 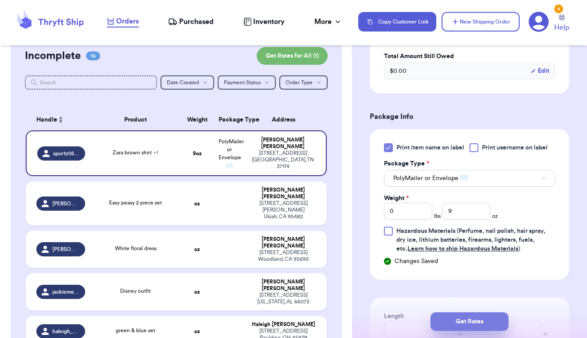 I want to click on a: Learn how to ship Hazardous Materials, so click(x=463, y=249).